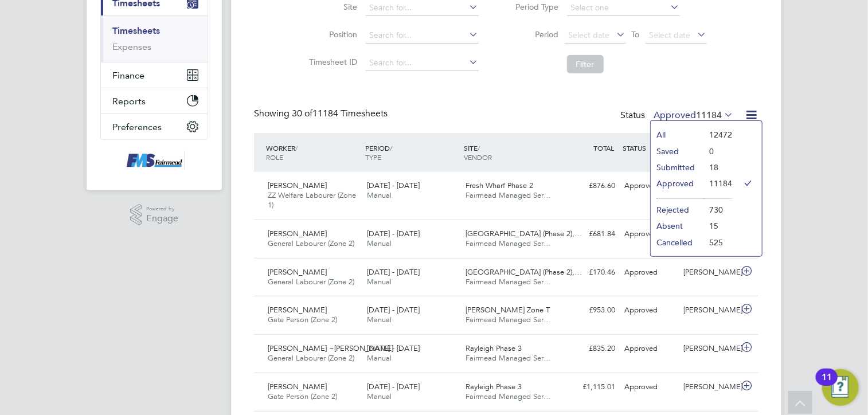 The image size is (868, 415). Describe the element at coordinates (718, 210) in the screenshot. I see `li: 730` at that location.